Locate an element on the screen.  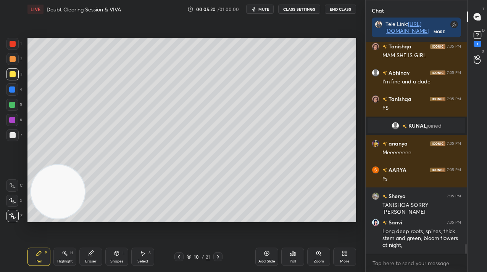
div: Eraser is located at coordinates (91, 262).